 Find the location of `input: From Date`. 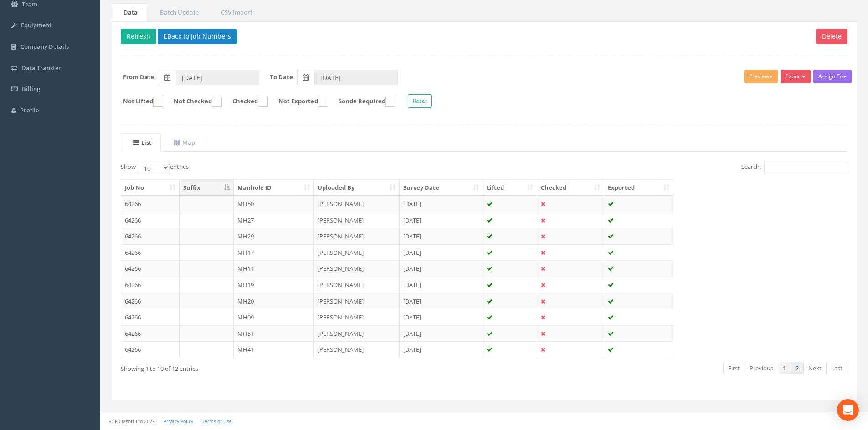

input: From Date is located at coordinates (217, 77).